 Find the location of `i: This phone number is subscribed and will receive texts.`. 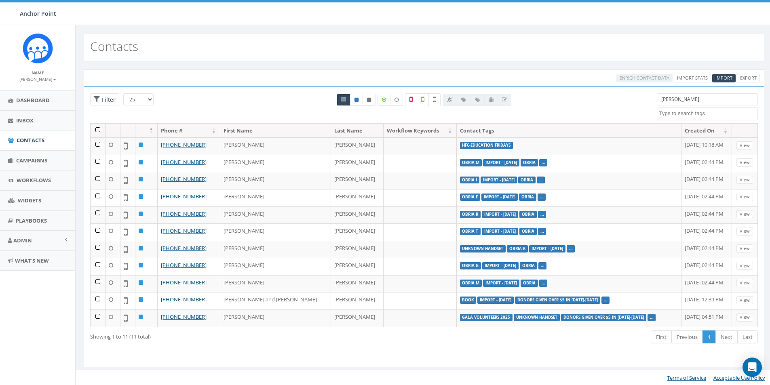

i: This phone number is subscribed and will receive texts. is located at coordinates (357, 100).